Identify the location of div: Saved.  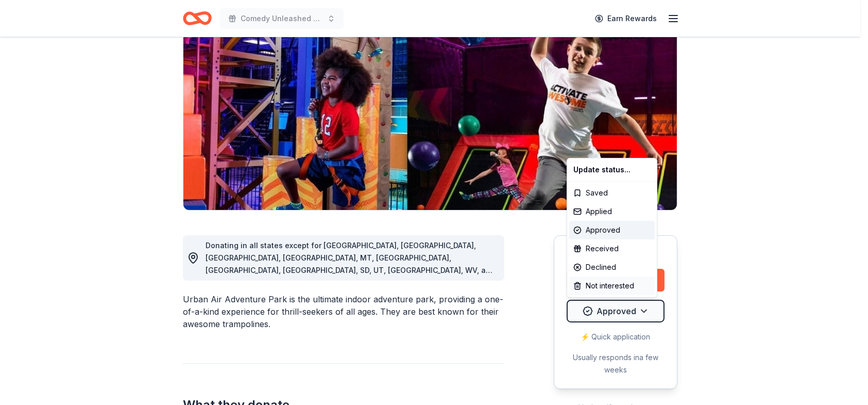
(612, 193).